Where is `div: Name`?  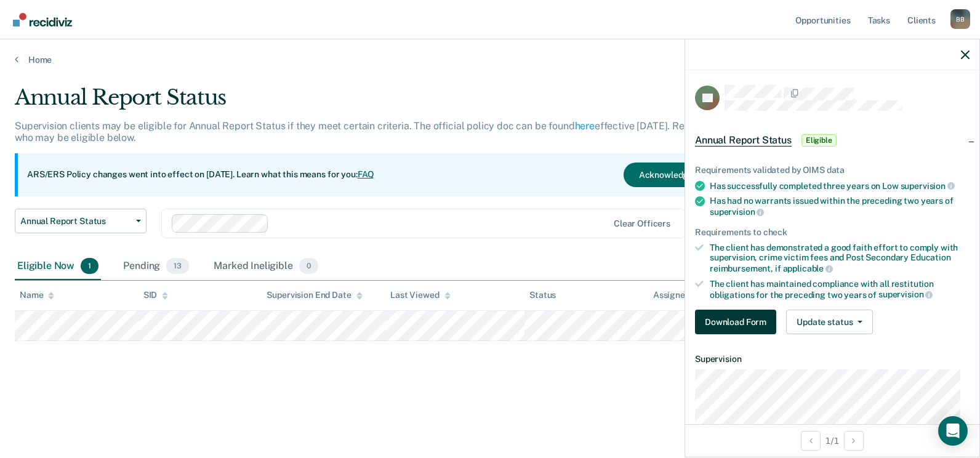 div: Name is located at coordinates (37, 295).